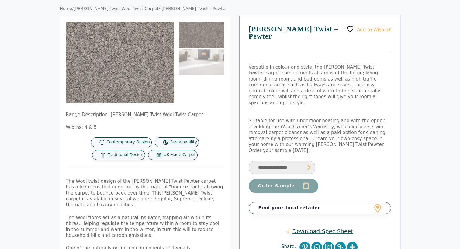 The width and height of the screenshot is (460, 249). What do you see at coordinates (145, 227) in the screenshot?
I see `p: The Wool fibres act as a natural insulator, trapping air within its fibres. Helping regulate the ...` at bounding box center [145, 227].